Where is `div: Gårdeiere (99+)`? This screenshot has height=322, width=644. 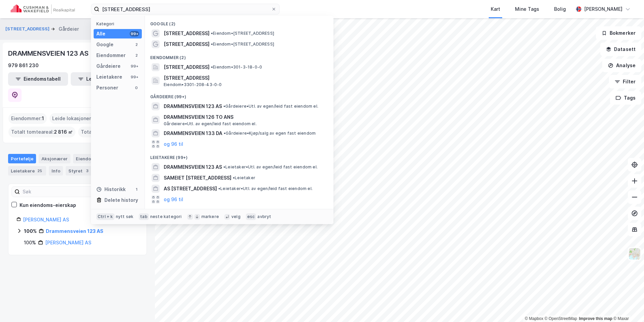
div: Gårdeiere (99+) is located at coordinates (239, 95).